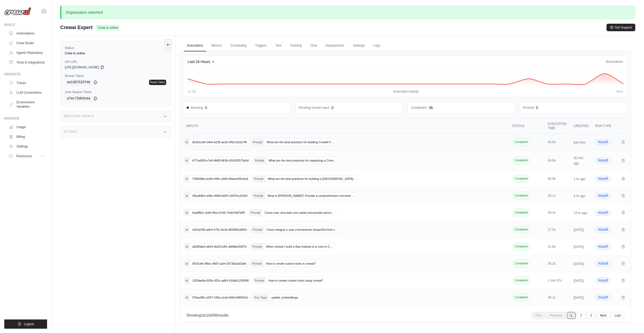 The width and height of the screenshot is (644, 333). What do you see at coordinates (115, 62) in the screenshot?
I see `label: API URL` at bounding box center [115, 62].